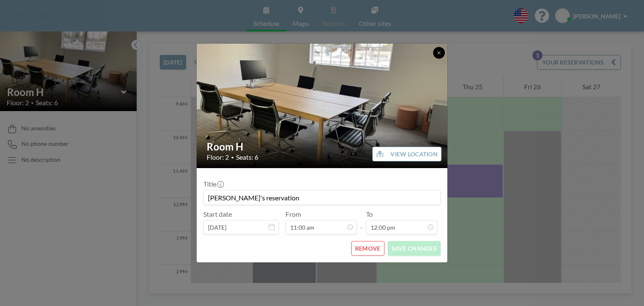 This screenshot has height=306, width=644. I want to click on button: SAVE CHANGES, so click(414, 248).